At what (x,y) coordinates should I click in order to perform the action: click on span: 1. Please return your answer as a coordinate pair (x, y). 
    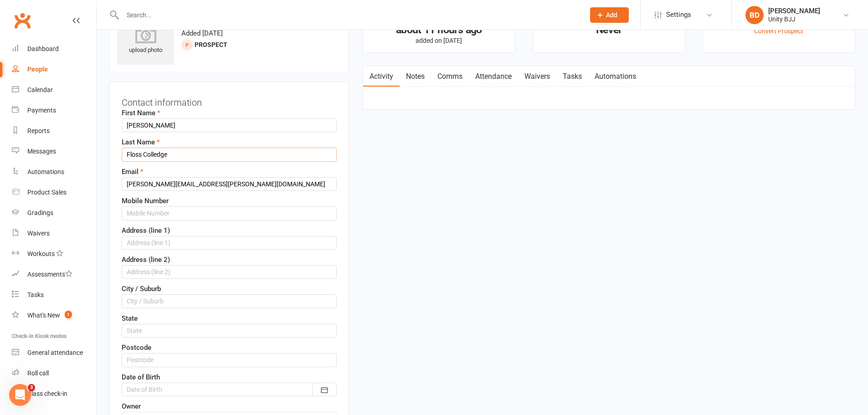
    Looking at the image, I should click on (68, 314).